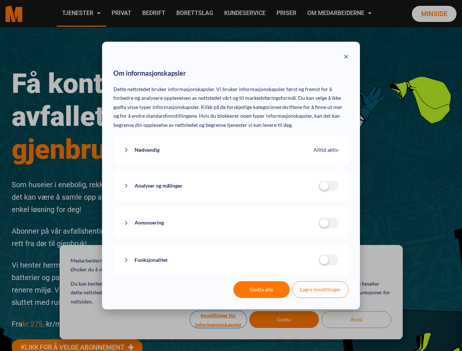 This screenshot has height=351, width=462. What do you see at coordinates (150, 73) in the screenshot?
I see `span: Om informasjonskapsler` at bounding box center [150, 73].